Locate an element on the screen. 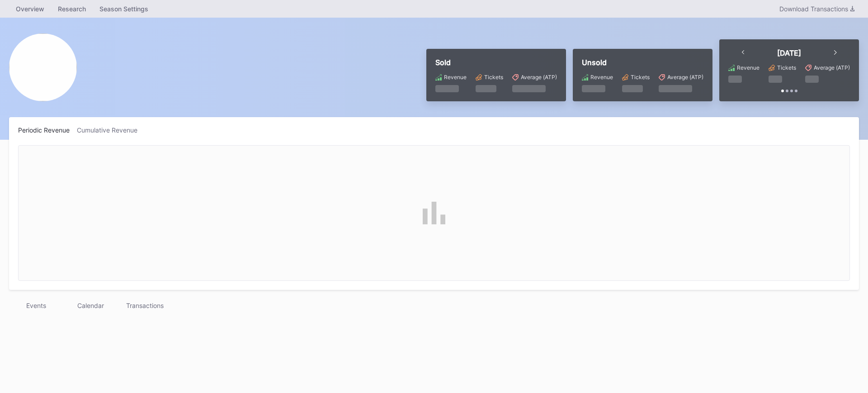  div: Research is located at coordinates (72, 8).